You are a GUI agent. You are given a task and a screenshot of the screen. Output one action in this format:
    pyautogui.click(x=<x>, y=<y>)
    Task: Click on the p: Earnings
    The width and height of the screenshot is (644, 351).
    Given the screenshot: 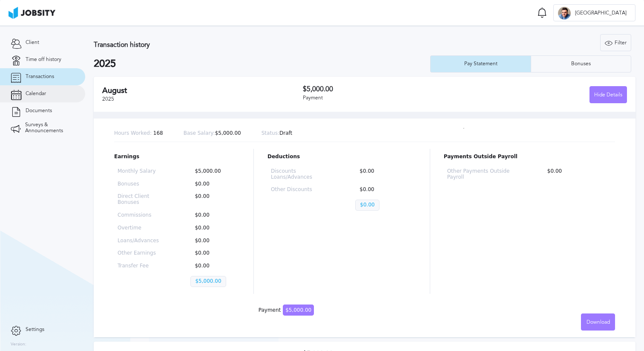 What is the action you would take?
    pyautogui.click(x=177, y=157)
    